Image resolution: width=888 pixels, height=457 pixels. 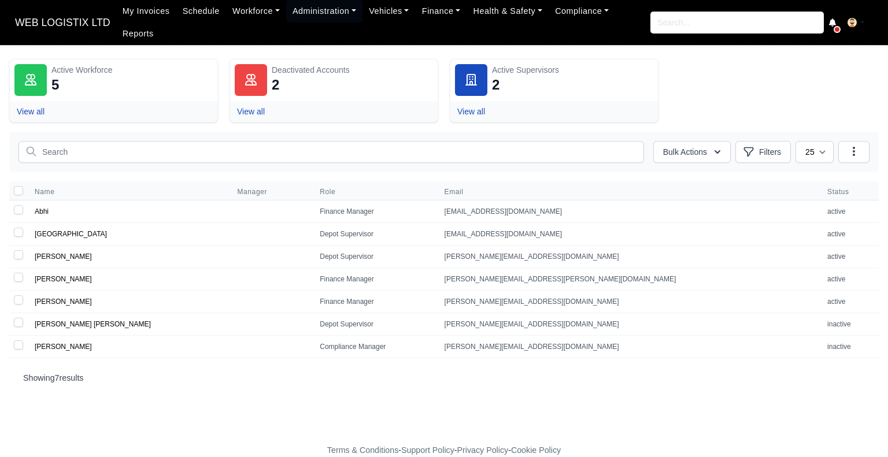 What do you see at coordinates (763, 152) in the screenshot?
I see `button: Filters` at bounding box center [763, 152].